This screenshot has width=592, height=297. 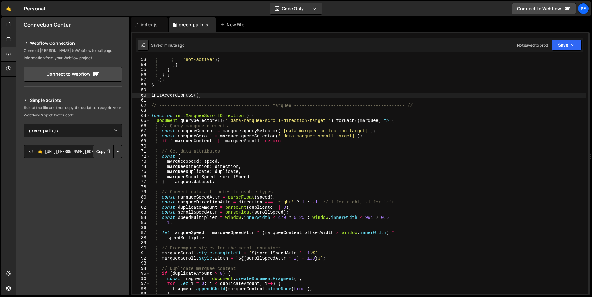 I want to click on div: 92, so click(x=141, y=258).